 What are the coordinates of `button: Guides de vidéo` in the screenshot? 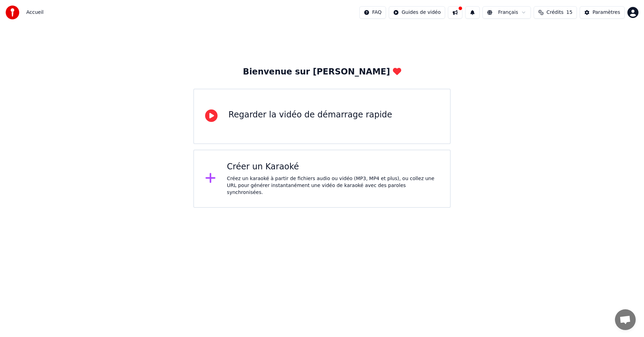 It's located at (417, 12).